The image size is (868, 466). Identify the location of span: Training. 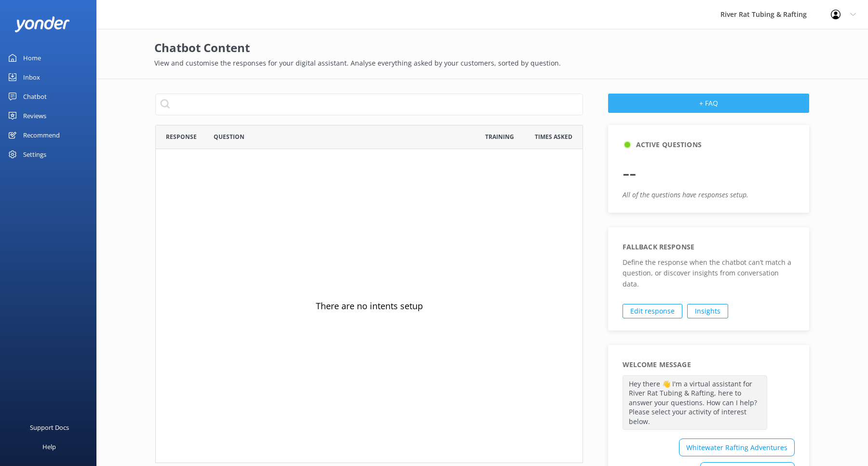
(500, 136).